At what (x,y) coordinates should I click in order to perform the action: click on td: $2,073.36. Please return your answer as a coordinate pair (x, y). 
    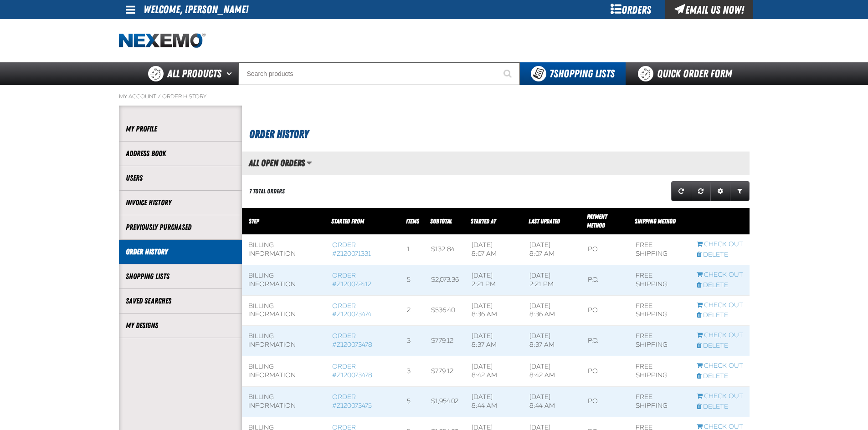
    Looking at the image, I should click on (445, 280).